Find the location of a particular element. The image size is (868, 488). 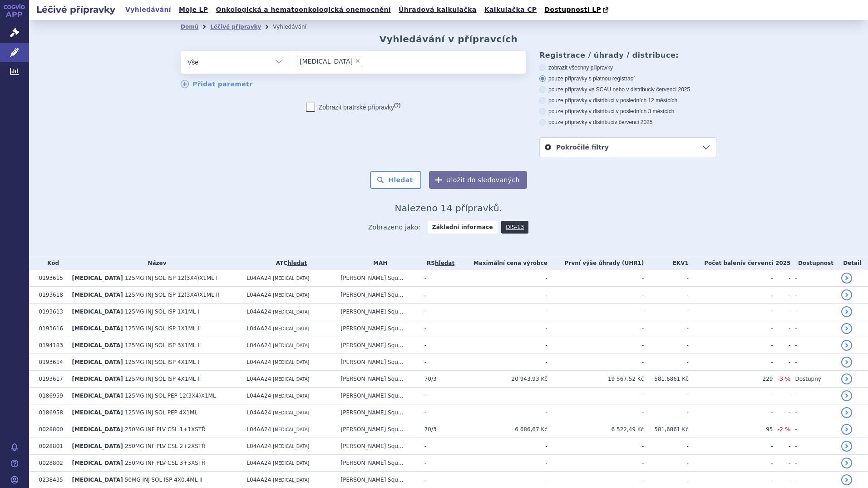

td: 0193618 is located at coordinates (51, 295).